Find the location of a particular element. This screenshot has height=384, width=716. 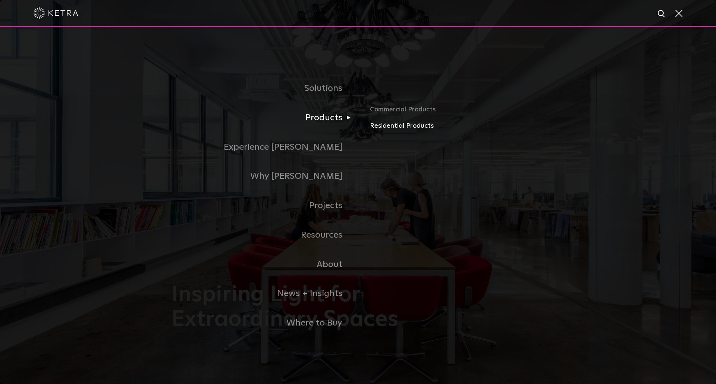

a: Residential Products is located at coordinates (457, 126).